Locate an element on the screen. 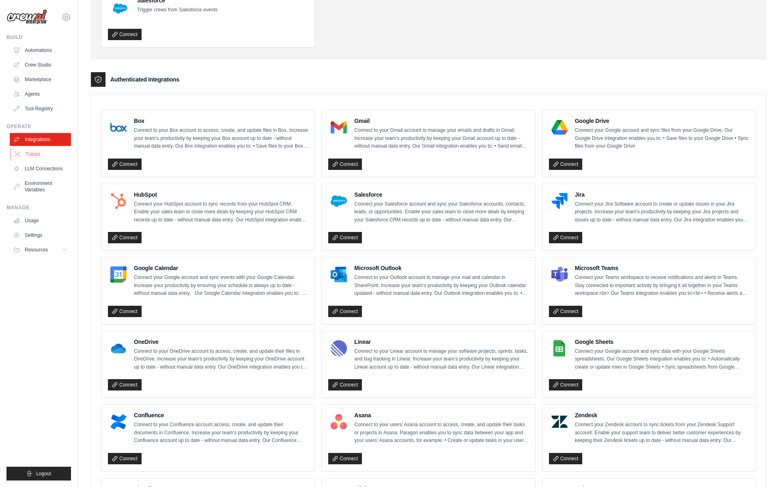 This screenshot has width=779, height=487. h3: Authenticated Integrations is located at coordinates (145, 79).